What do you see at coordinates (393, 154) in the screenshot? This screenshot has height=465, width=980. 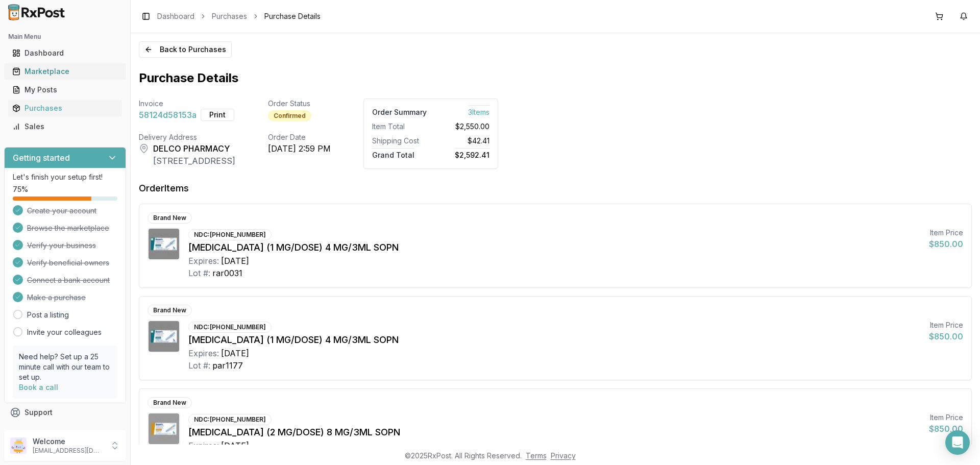 I see `span: Grand Total` at bounding box center [393, 154].